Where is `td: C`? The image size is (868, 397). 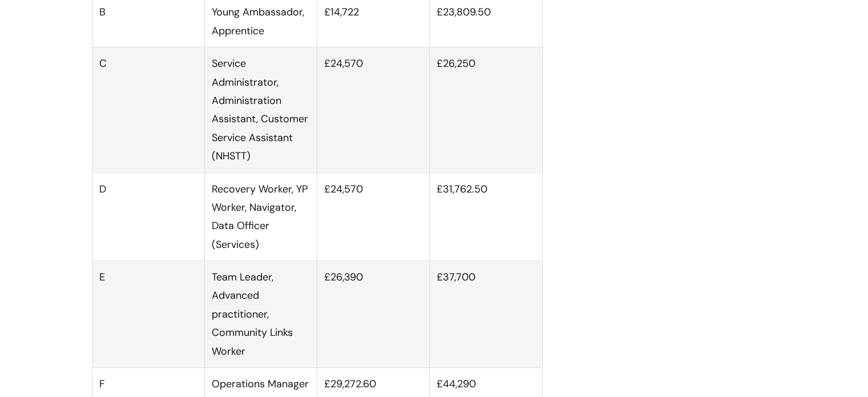 td: C is located at coordinates (148, 109).